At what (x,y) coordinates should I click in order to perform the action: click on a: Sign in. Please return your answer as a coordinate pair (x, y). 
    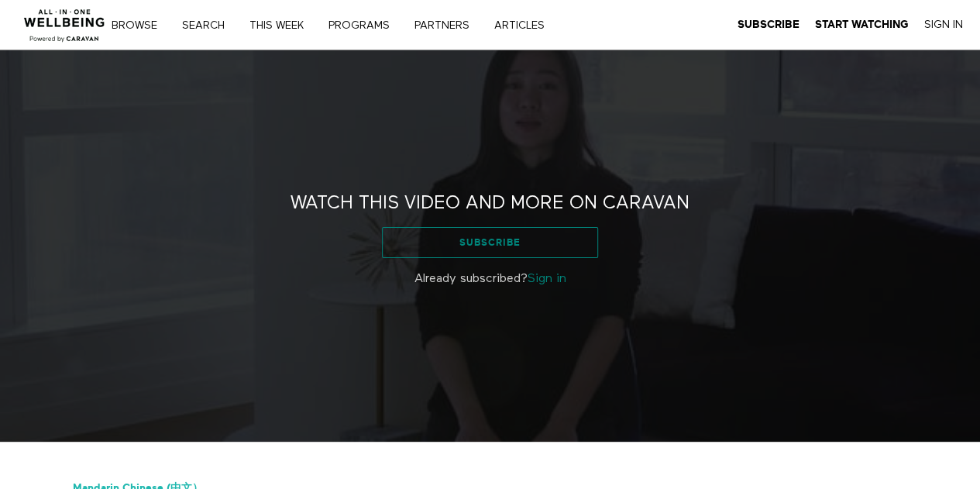
    Looking at the image, I should click on (547, 279).